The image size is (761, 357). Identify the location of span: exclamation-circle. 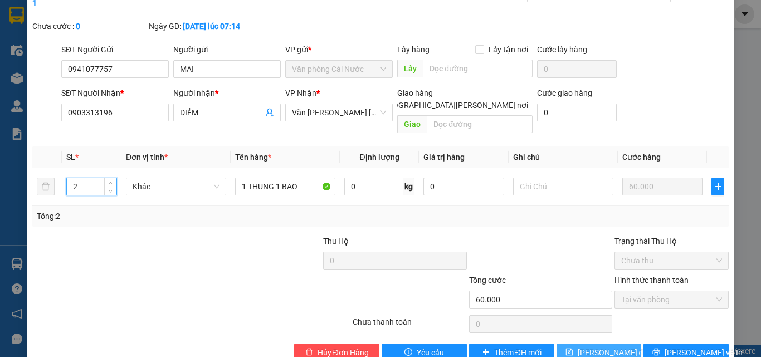
(408, 353).